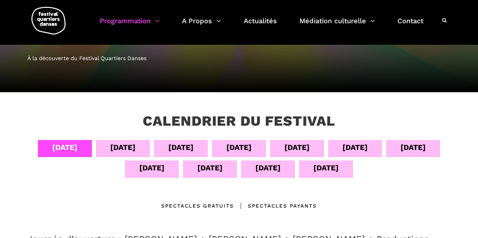 This screenshot has width=478, height=238. I want to click on img: logo-fqd-med, so click(49, 20).